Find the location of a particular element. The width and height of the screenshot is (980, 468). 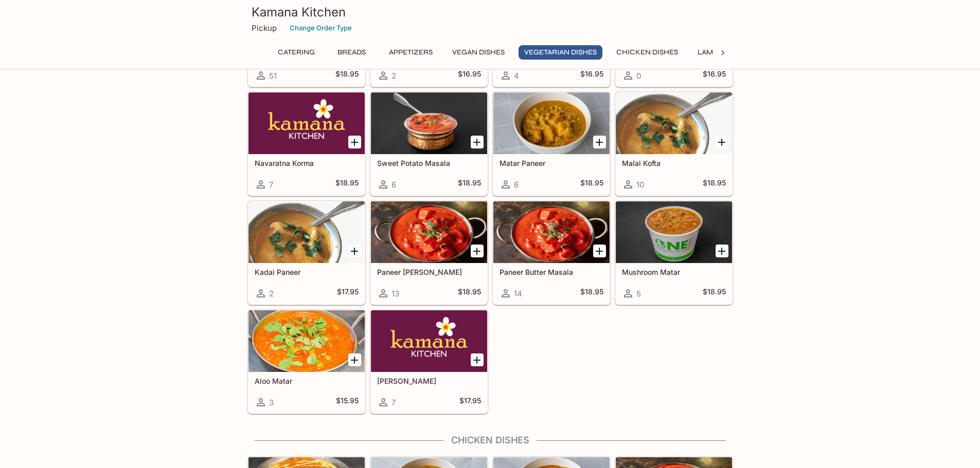

button: Add Mushroom Matar is located at coordinates (722, 251).